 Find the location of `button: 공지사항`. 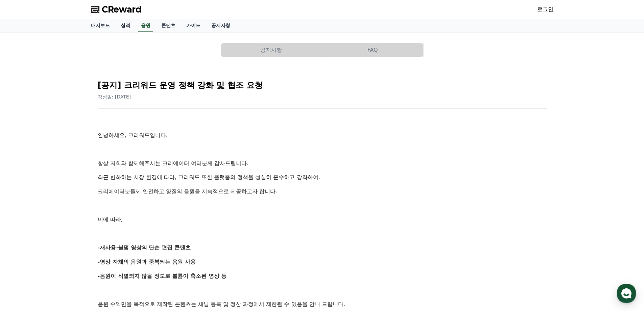

button: 공지사항 is located at coordinates (271, 50).